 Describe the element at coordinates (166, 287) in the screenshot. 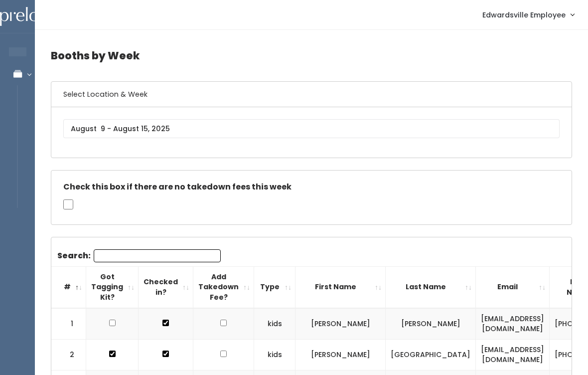

I see `th: Checked in?: activate to sort column ascending` at that location.